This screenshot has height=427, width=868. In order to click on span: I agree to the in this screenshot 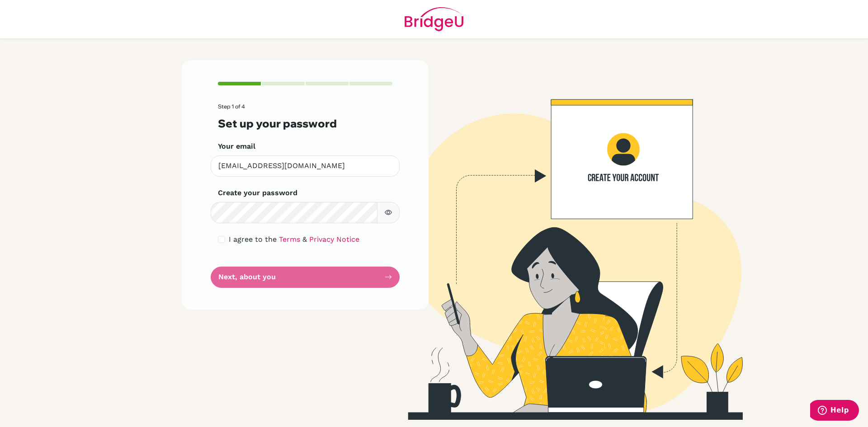, I will do `click(252, 239)`.